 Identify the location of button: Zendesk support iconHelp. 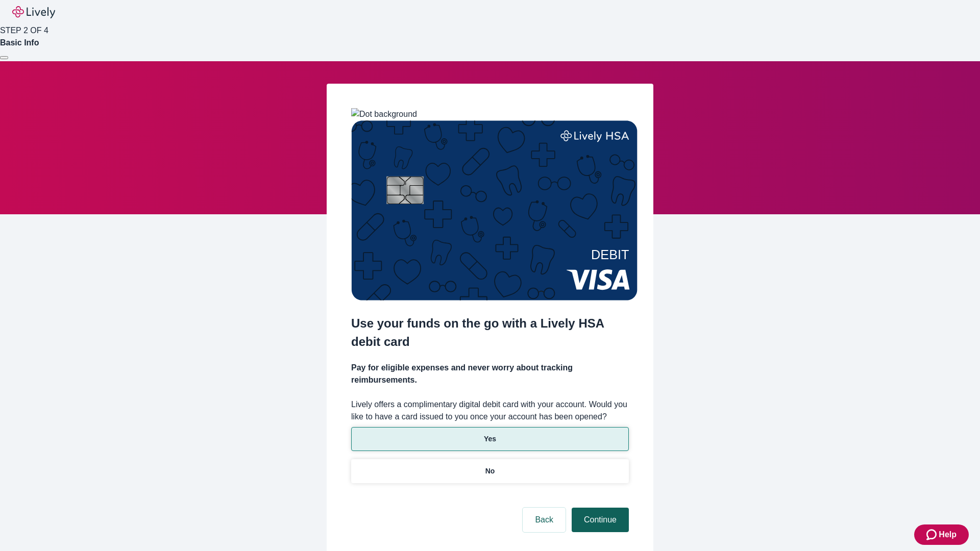
(941, 535).